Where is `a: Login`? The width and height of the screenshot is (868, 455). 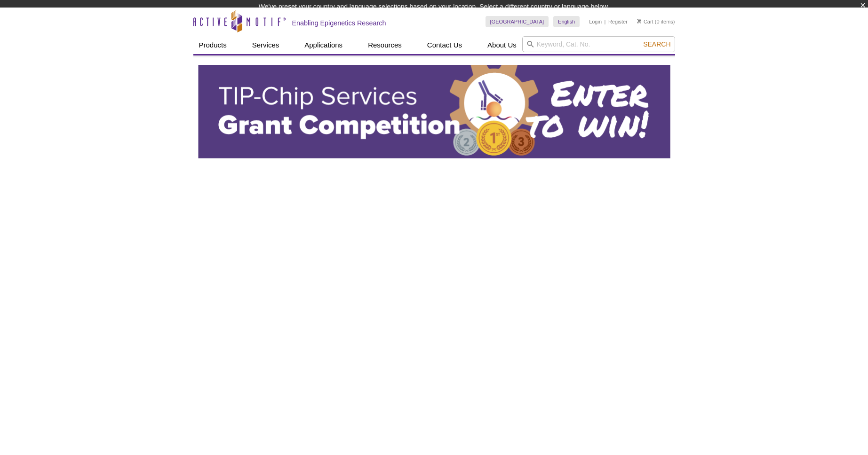 a: Login is located at coordinates (595, 22).